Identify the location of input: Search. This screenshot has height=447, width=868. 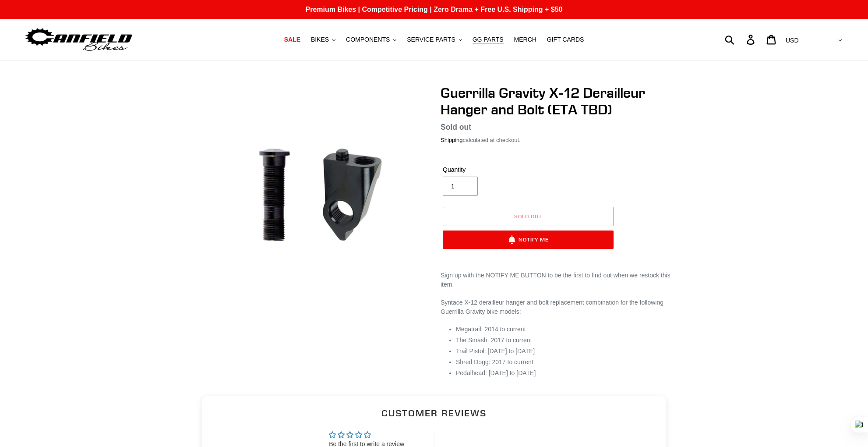
(740, 39).